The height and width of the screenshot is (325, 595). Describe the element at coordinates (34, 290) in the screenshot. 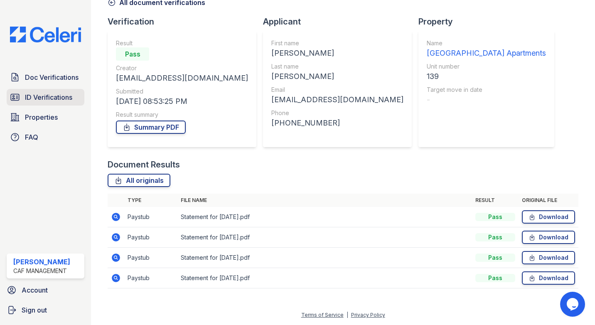

I see `span: Account` at that location.